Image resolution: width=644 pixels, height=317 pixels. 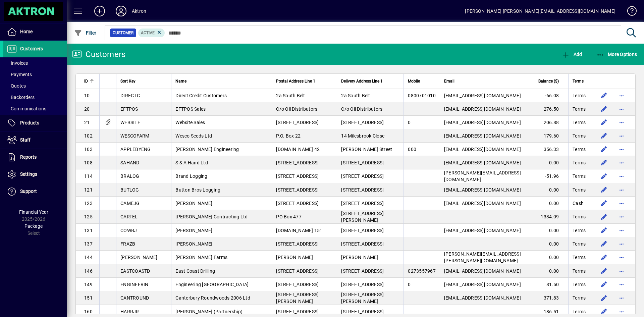 I want to click on span: Filter, so click(x=85, y=33).